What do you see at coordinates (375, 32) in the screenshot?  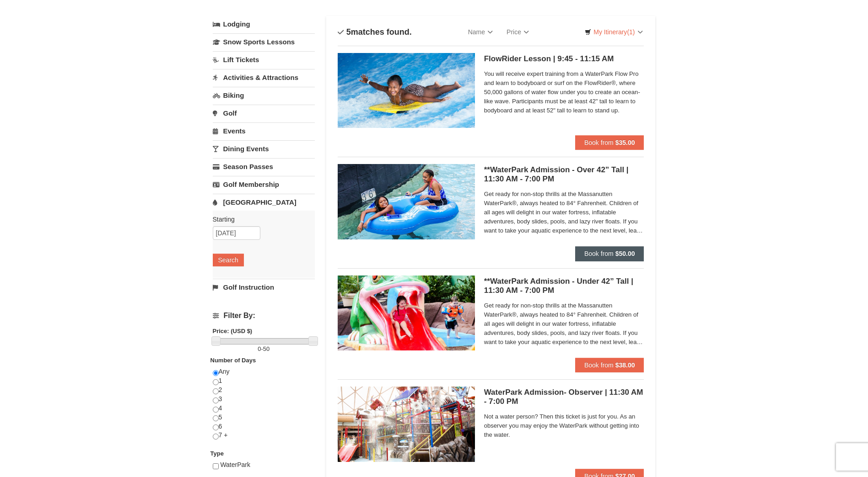 I see `h4: matches found.` at bounding box center [375, 32].